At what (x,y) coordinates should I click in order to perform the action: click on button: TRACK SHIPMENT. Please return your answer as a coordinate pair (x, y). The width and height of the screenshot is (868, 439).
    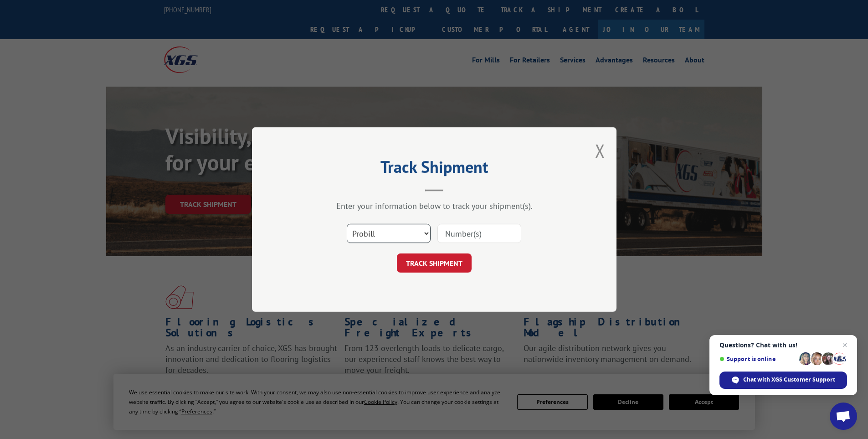
    Looking at the image, I should click on (434, 263).